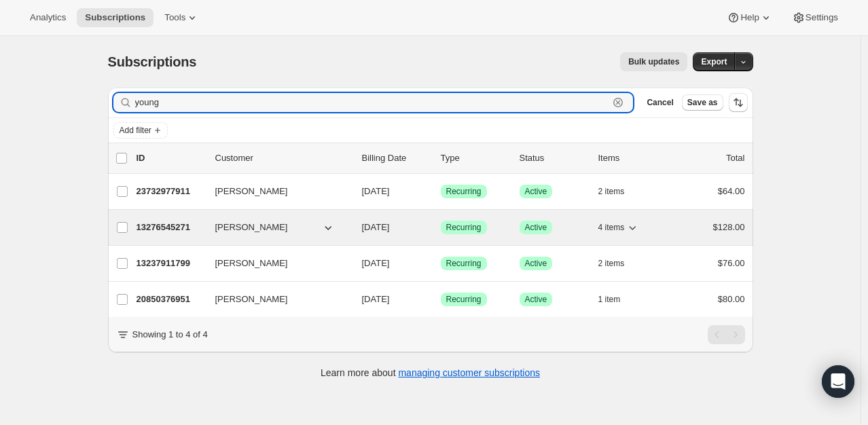  Describe the element at coordinates (654, 62) in the screenshot. I see `button: Bulk updates` at that location.